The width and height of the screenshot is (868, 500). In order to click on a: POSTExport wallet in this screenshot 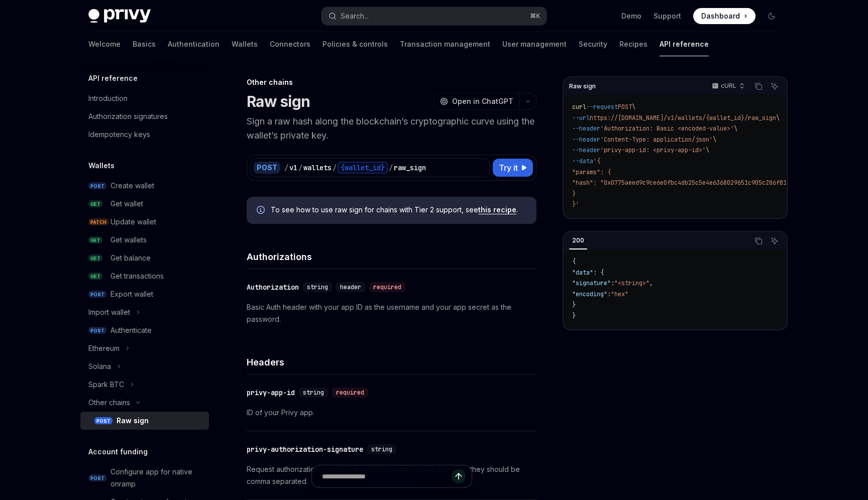, I will do `click(144, 294)`.